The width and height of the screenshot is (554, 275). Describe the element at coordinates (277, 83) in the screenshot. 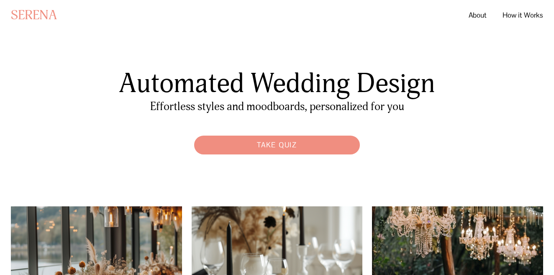

I see `span: Automated Wedding Design` at that location.